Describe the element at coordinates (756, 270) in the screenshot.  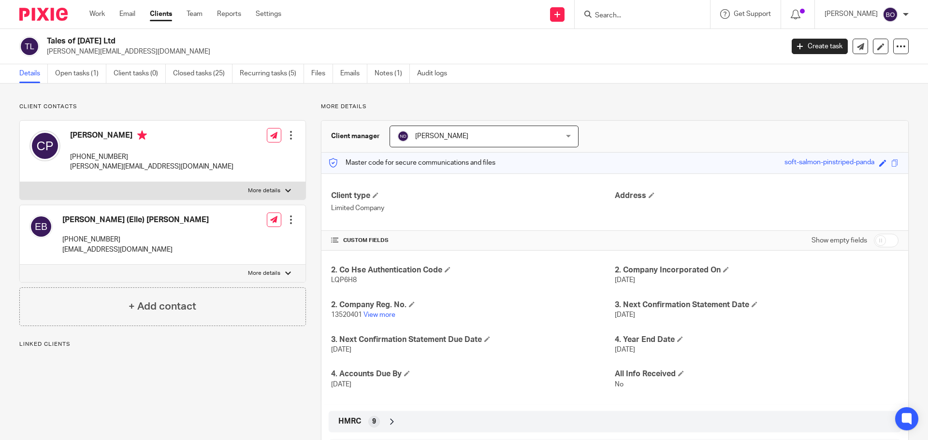
I see `h4: 2. Company Incorporated On` at that location.